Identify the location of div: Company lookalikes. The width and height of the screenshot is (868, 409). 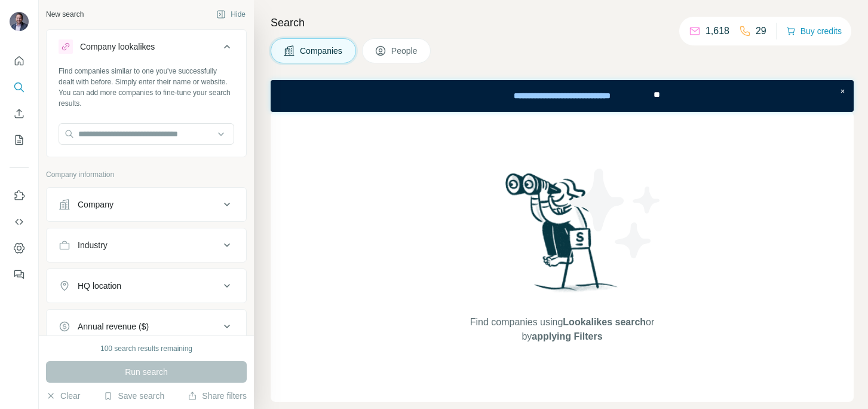
(117, 47).